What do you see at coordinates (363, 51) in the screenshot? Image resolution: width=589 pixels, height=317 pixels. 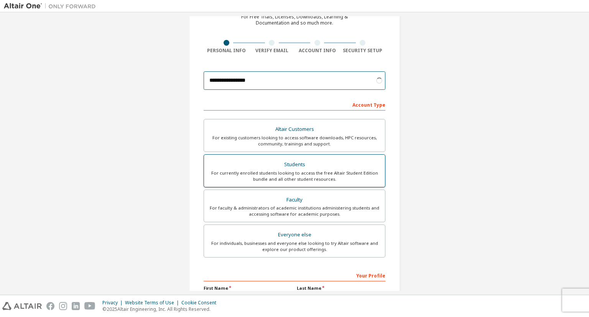 I see `div: Security Setup` at bounding box center [363, 51].